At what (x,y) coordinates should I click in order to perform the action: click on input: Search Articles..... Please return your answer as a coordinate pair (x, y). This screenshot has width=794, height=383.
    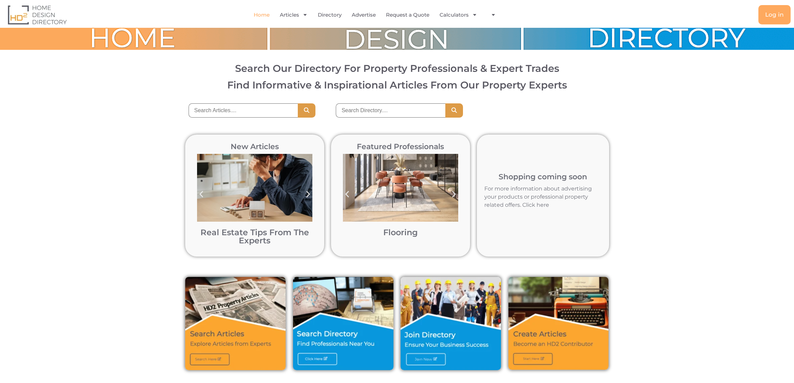
    Looking at the image, I should click on (243, 111).